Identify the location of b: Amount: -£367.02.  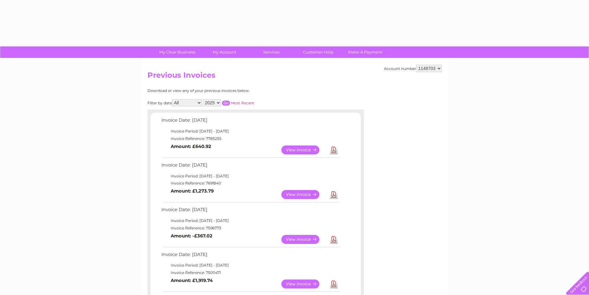
(191, 236).